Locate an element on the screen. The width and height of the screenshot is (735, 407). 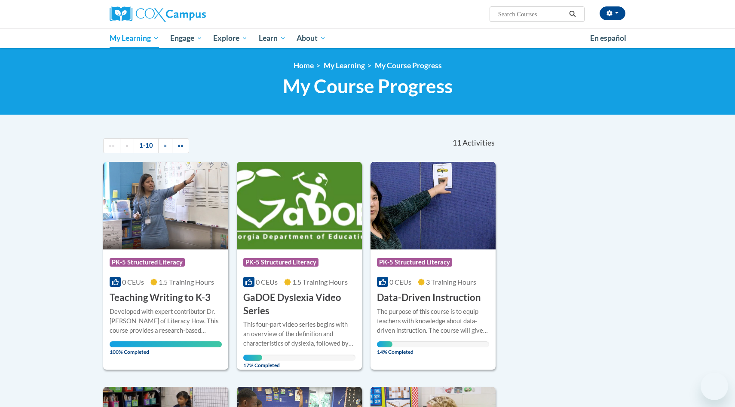
span: 17% Completed is located at coordinates (253, 362).